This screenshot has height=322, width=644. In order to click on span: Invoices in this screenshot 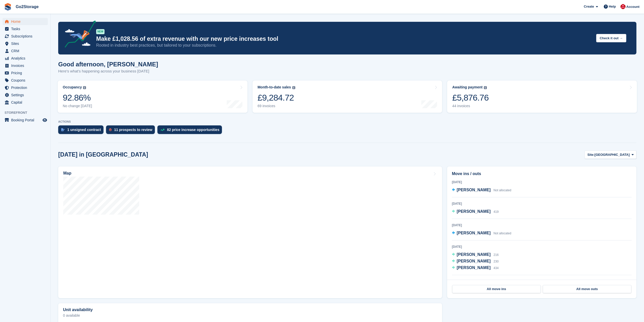, I will do `click(26, 66)`.